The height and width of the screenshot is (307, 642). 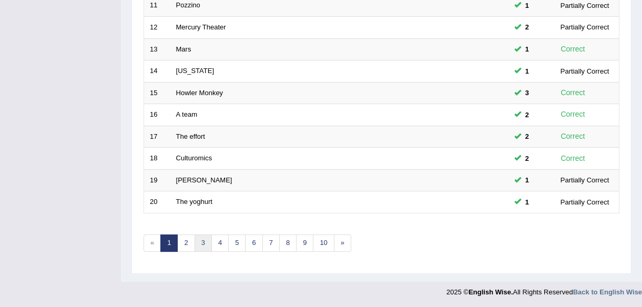 I want to click on a: The yoghurt, so click(x=194, y=201).